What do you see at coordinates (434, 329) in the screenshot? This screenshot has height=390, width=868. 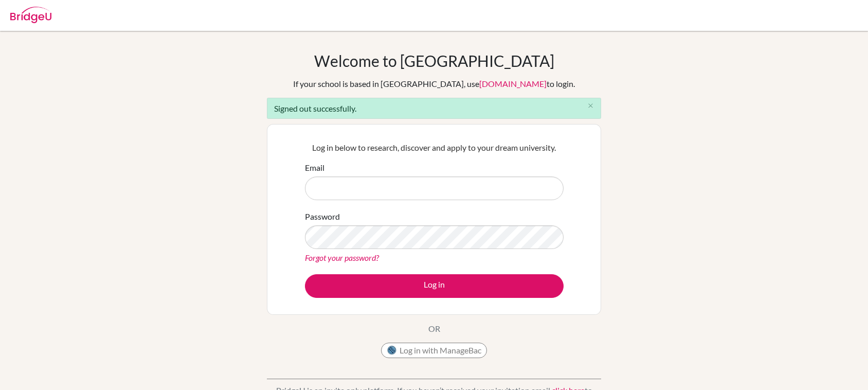 I see `p: OR` at bounding box center [434, 329].